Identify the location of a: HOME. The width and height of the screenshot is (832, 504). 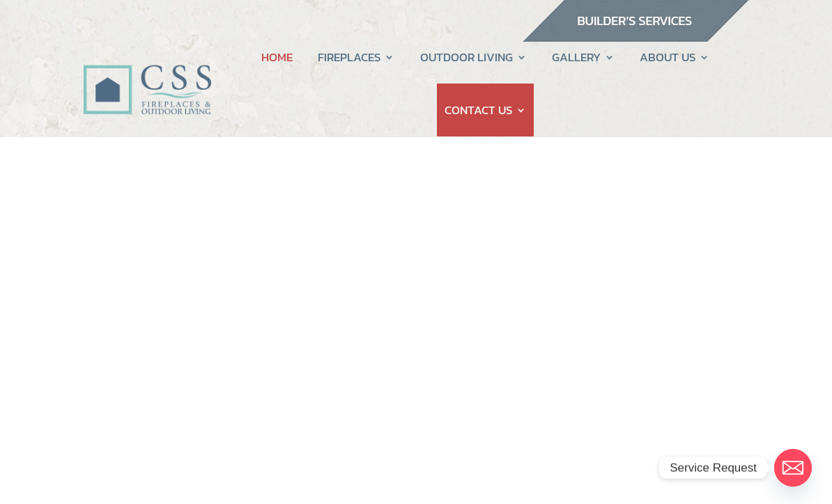
(277, 57).